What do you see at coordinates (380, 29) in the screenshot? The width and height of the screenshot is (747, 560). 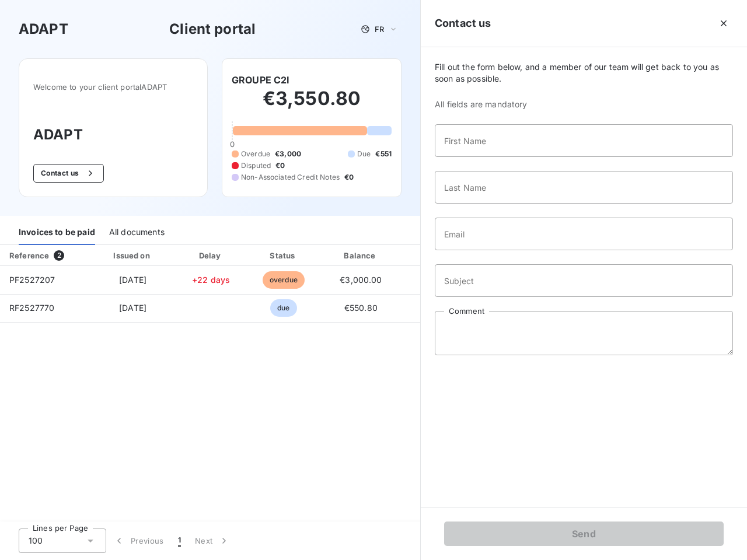 I see `span: FR` at bounding box center [380, 29].